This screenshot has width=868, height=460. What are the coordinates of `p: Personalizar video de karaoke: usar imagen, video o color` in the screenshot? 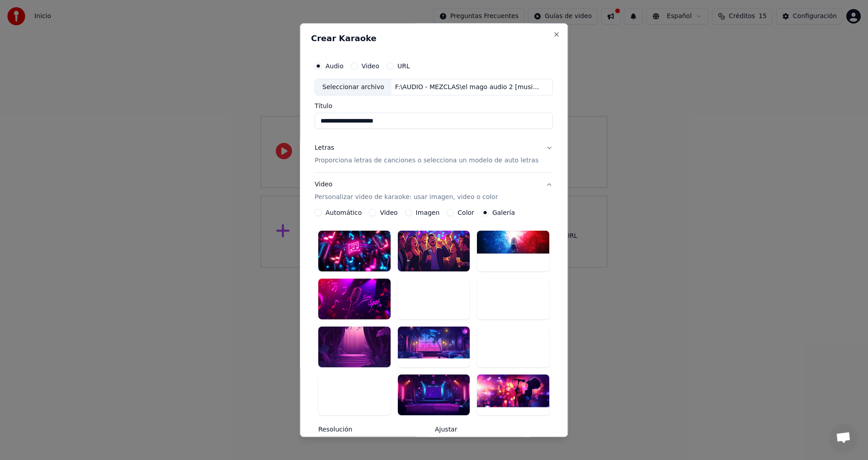 It's located at (406, 197).